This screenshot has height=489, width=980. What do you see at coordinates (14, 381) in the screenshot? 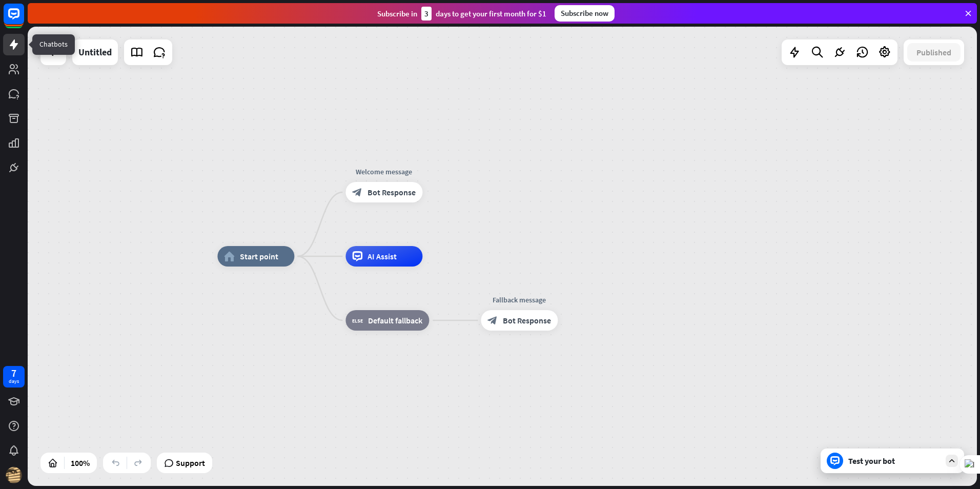
I see `div: days` at bounding box center [14, 381].